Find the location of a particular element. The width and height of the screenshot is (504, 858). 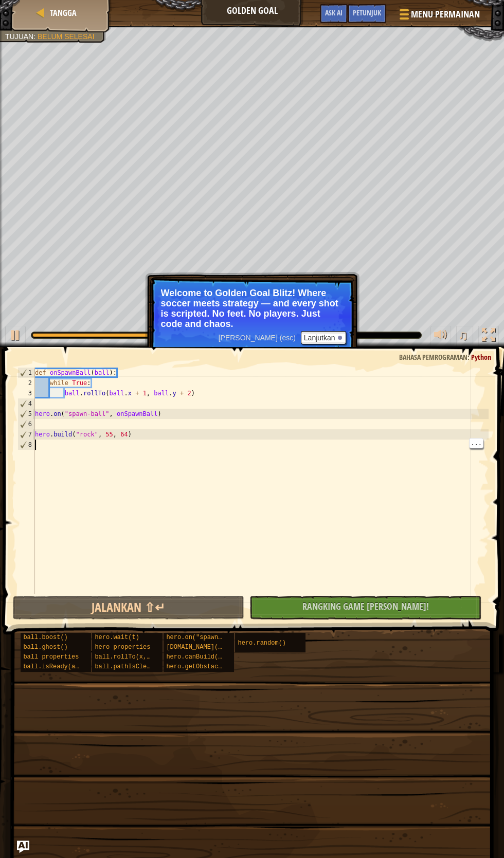

p: Welcome to Golden Goal Blitz! Where soccer meets strategy — and every shot is scripted. No feet. ... is located at coordinates (252, 308).